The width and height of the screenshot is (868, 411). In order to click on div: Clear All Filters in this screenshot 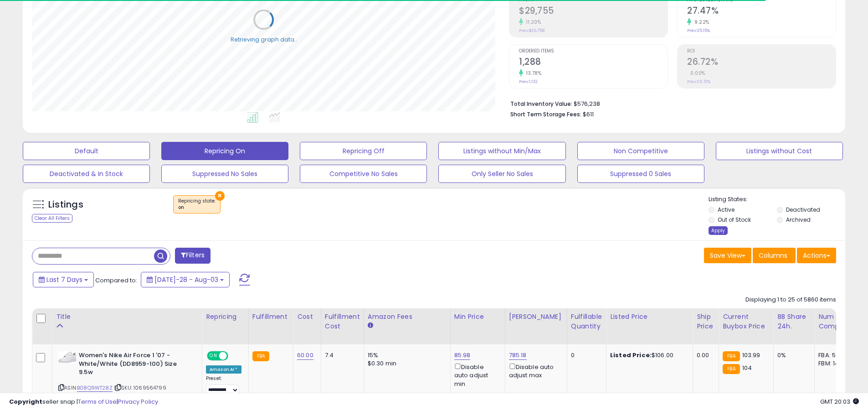, I will do `click(52, 218)`.